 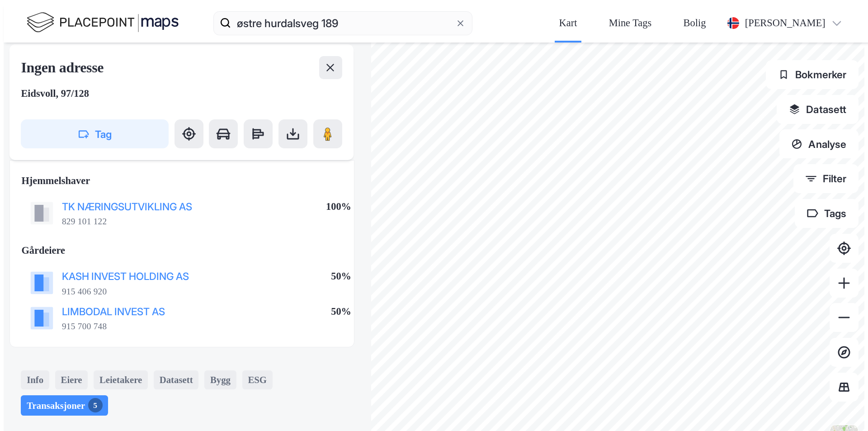 What do you see at coordinates (63, 68) in the screenshot?
I see `div: Ingen adresse` at bounding box center [63, 68].